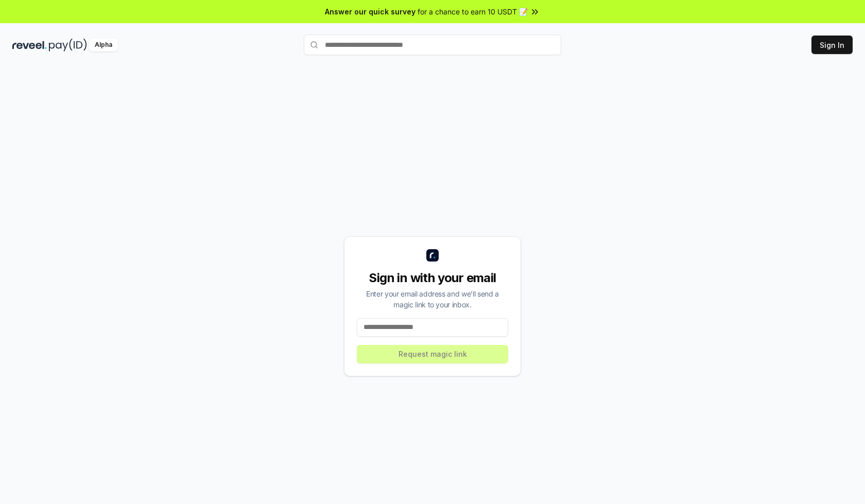 Image resolution: width=865 pixels, height=504 pixels. I want to click on div: Sign in with your email, so click(433, 278).